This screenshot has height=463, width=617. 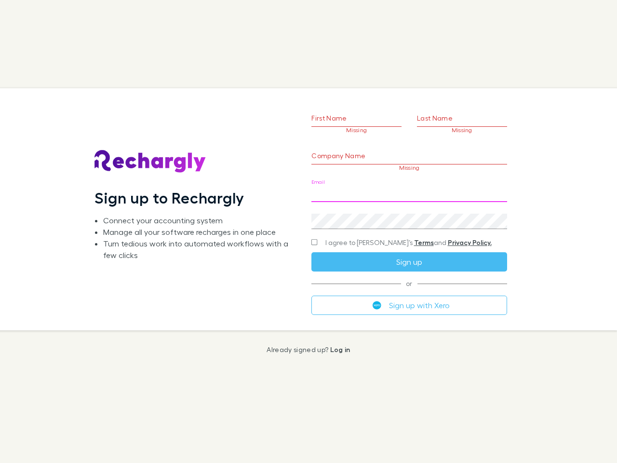 What do you see at coordinates (318, 182) in the screenshot?
I see `label: Email` at bounding box center [318, 182].